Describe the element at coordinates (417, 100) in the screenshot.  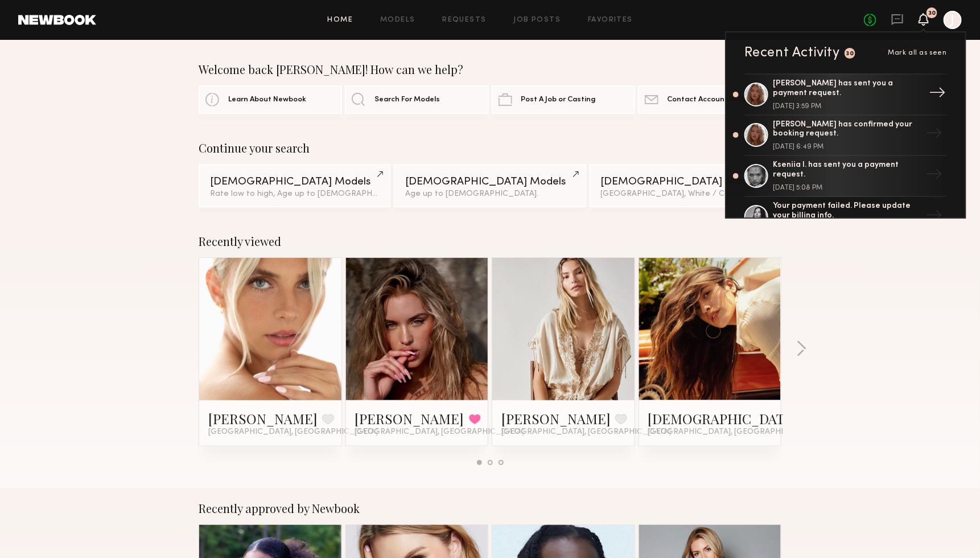
I see `a: Search For Models` at that location.